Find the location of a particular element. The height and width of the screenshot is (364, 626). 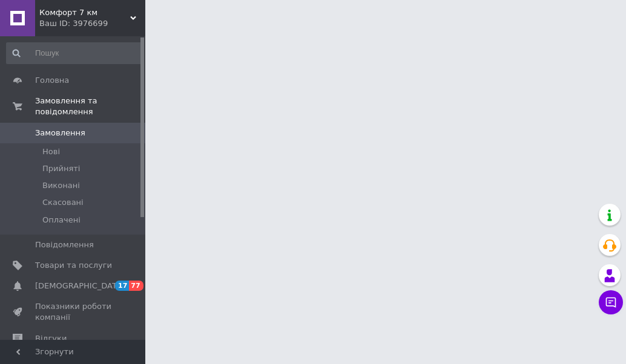

span: Оплачені is located at coordinates (61, 220).